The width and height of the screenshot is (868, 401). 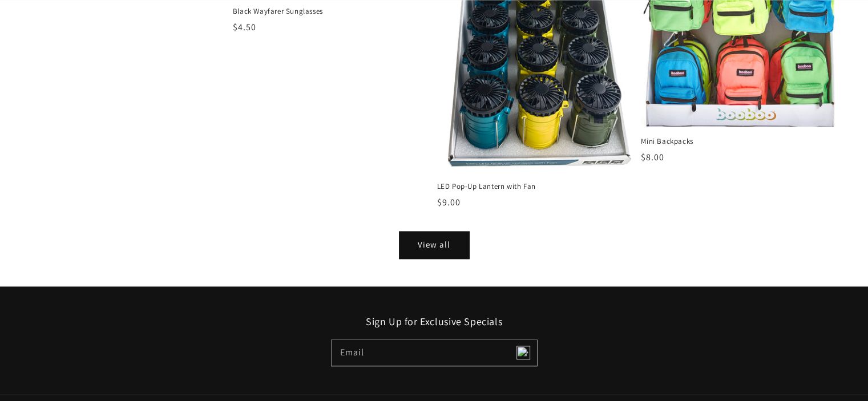 I want to click on h2: Sign Up for Exclusive Specials, so click(x=434, y=321).